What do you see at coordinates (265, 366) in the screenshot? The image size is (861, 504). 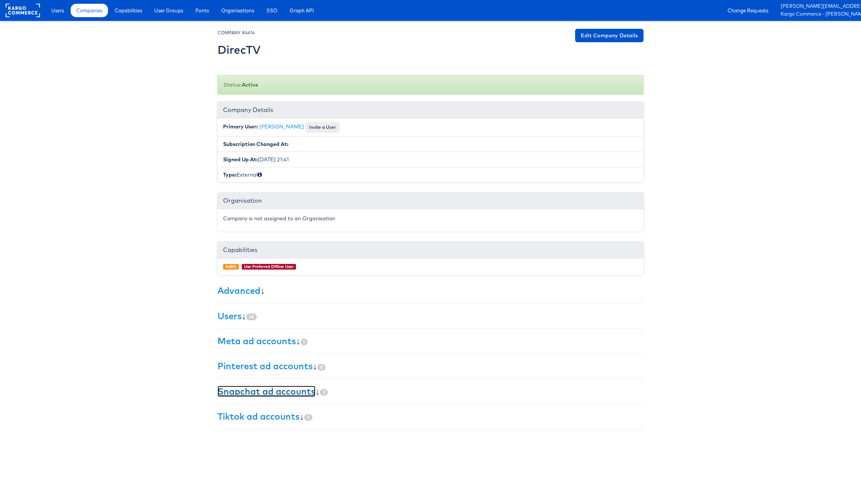 I see `a: Pinterest ad accounts` at bounding box center [265, 366].